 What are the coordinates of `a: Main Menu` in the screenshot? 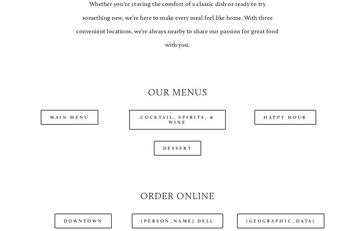 It's located at (69, 117).